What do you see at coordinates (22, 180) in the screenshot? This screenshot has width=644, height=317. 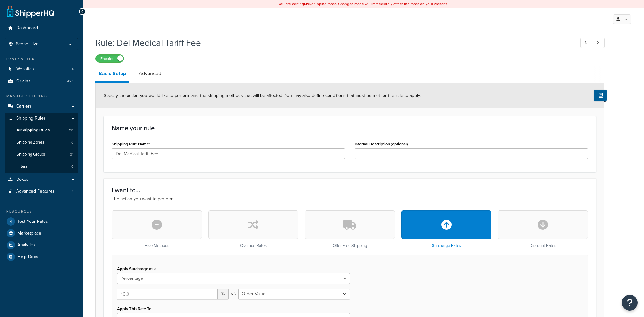 I see `span: Boxes` at bounding box center [22, 180].